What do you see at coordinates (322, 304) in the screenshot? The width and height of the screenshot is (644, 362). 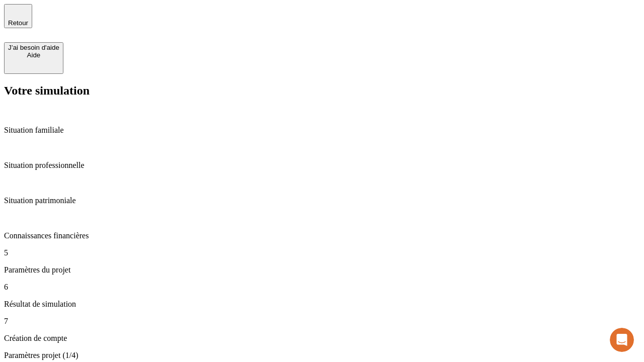 I see `p: Résultat de simulation` at bounding box center [322, 304].